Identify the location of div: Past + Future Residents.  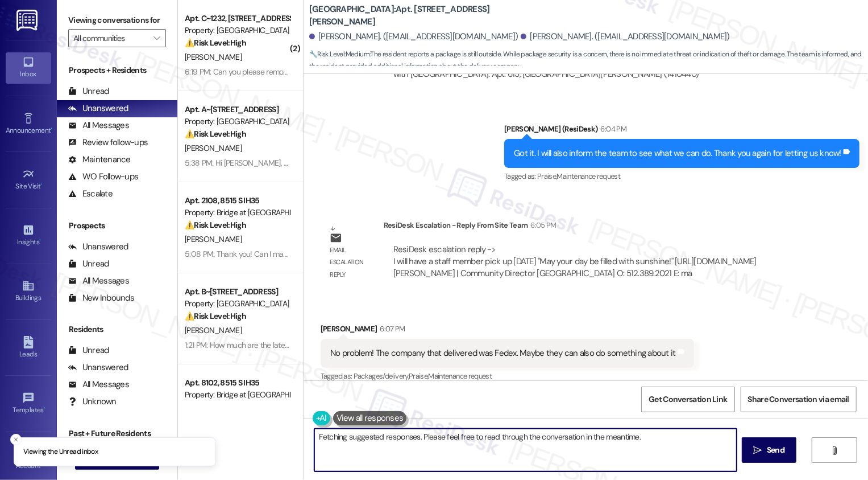
(117, 433).